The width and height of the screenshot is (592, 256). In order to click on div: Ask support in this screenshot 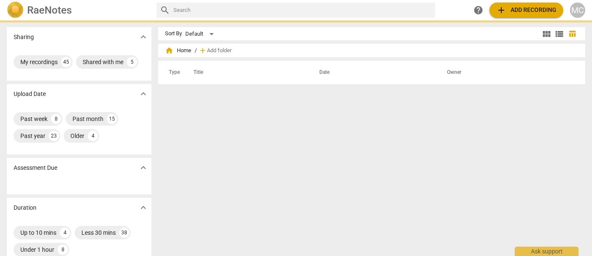, I will do `click(547, 251)`.